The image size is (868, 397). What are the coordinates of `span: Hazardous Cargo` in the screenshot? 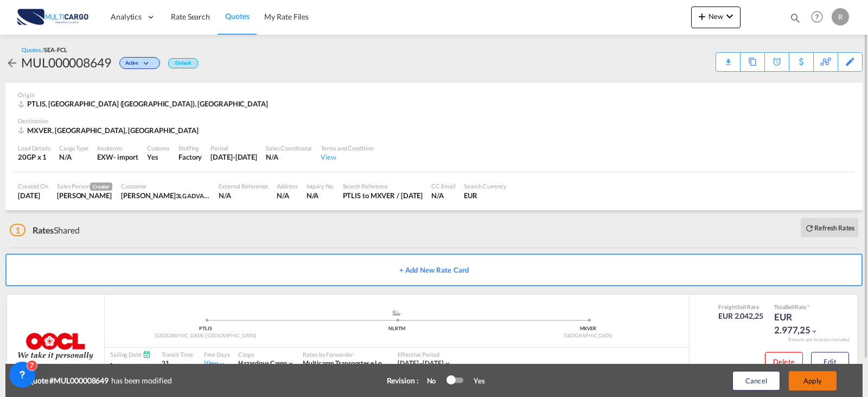 It's located at (262, 363).